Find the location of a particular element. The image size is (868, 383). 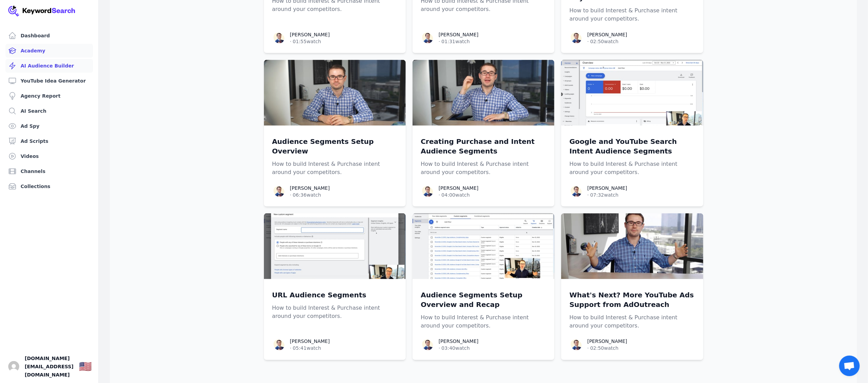

a: URL Audience SegmentsHow to build Interest & Purchase intent around your competitors. is located at coordinates (335, 305).